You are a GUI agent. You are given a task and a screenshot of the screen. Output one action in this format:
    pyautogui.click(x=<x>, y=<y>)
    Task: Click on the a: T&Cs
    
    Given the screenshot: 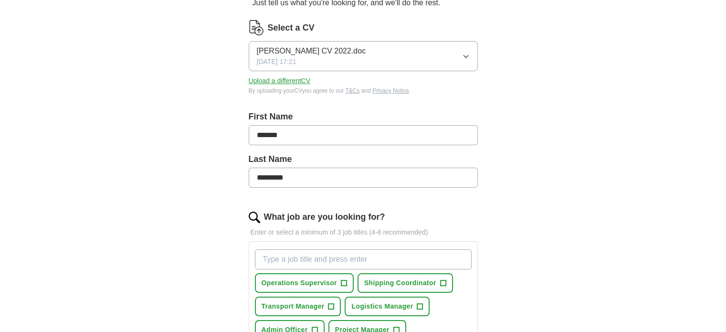 What is the action you would take?
    pyautogui.click(x=352, y=91)
    